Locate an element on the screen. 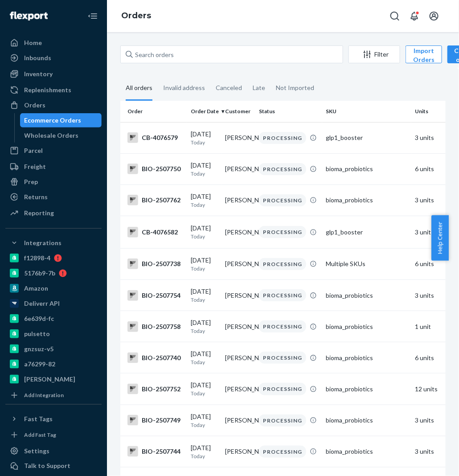 The width and height of the screenshot is (459, 476). a: Orders is located at coordinates (136, 16).